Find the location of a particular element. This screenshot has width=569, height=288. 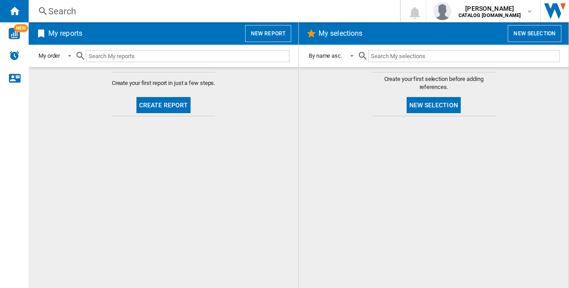

h2: My reports is located at coordinates (65, 34).